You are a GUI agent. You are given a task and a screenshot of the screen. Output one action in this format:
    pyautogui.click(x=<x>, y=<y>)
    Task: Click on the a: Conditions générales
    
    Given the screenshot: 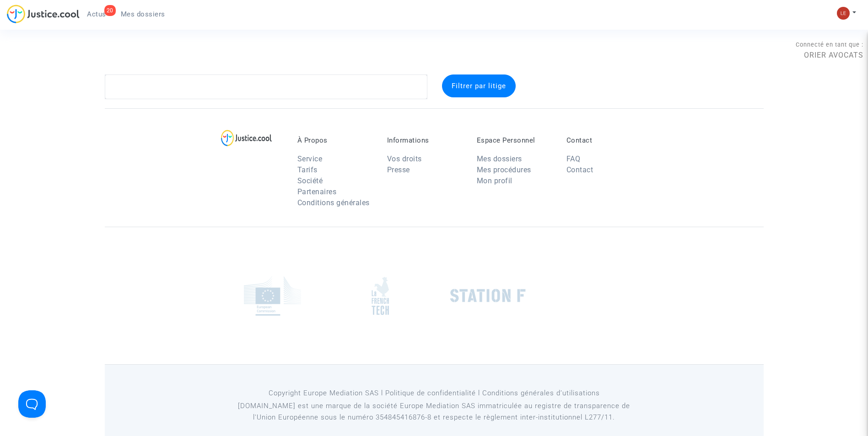 What is the action you would take?
    pyautogui.click(x=334, y=203)
    